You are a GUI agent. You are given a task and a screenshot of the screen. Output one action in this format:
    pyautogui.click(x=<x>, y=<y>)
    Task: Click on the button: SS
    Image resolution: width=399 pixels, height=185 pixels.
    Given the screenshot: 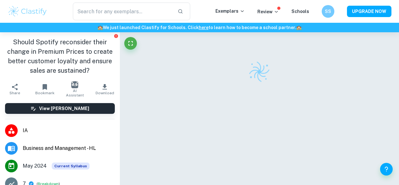 What is the action you would take?
    pyautogui.click(x=328, y=11)
    